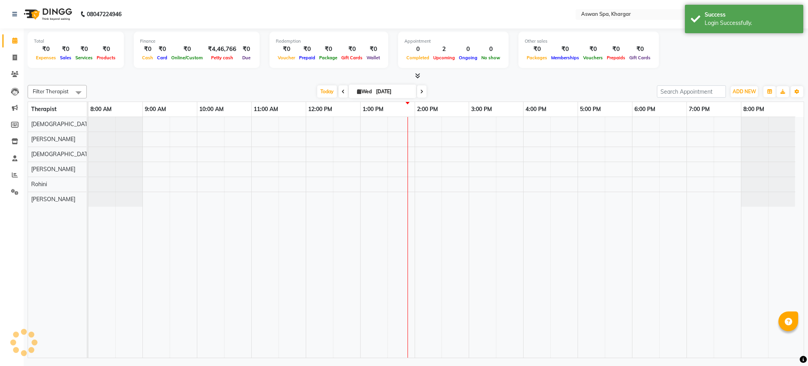 This screenshot has height=366, width=808. What do you see at coordinates (101, 109) in the screenshot?
I see `a: 8:00 AM` at bounding box center [101, 109].